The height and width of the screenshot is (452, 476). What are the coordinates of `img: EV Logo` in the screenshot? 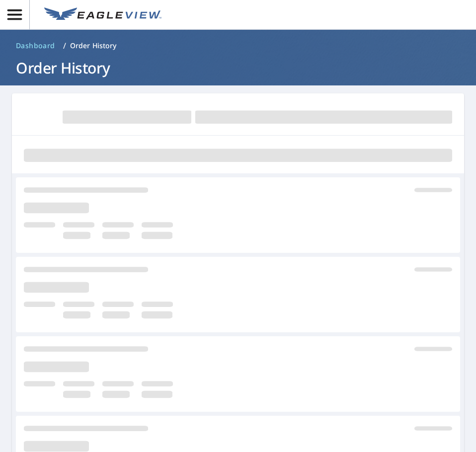 It's located at (103, 15).